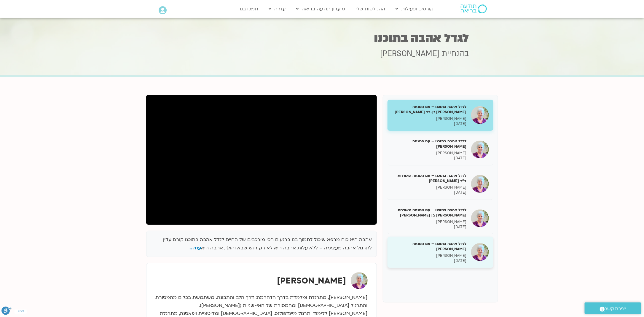 This screenshot has width=644, height=317. What do you see at coordinates (616, 309) in the screenshot?
I see `span: יצירת קשר` at bounding box center [616, 309].